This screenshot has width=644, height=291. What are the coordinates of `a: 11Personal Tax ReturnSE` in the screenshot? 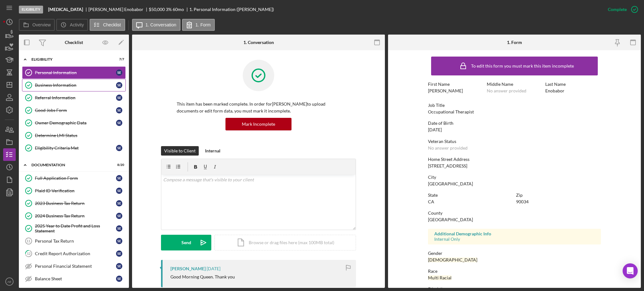 It's located at (74, 241).